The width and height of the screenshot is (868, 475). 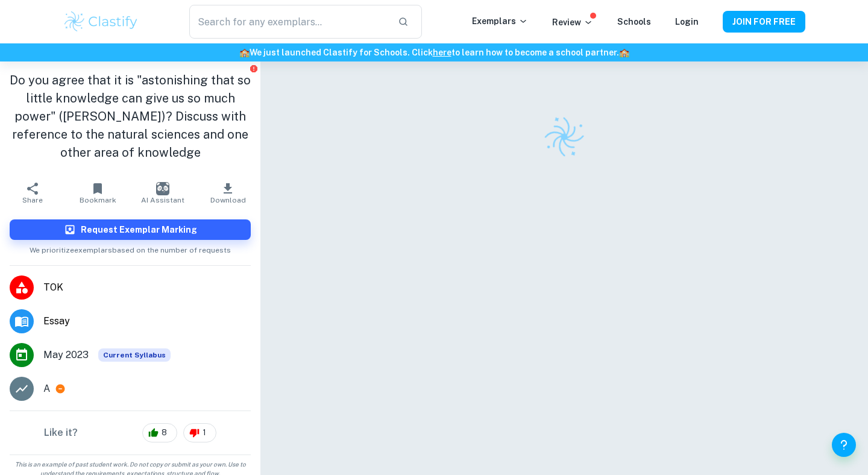 What do you see at coordinates (66, 355) in the screenshot?
I see `span: May 2023` at bounding box center [66, 355].